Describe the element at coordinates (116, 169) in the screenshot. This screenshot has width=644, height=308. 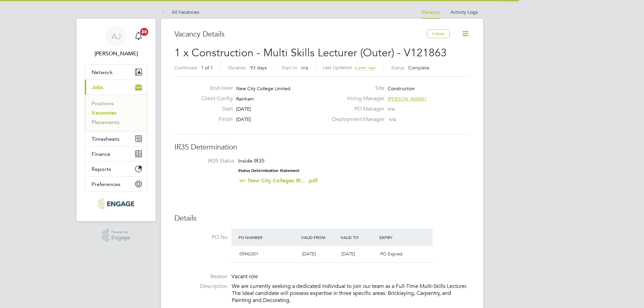
I see `button: Reports` at that location.